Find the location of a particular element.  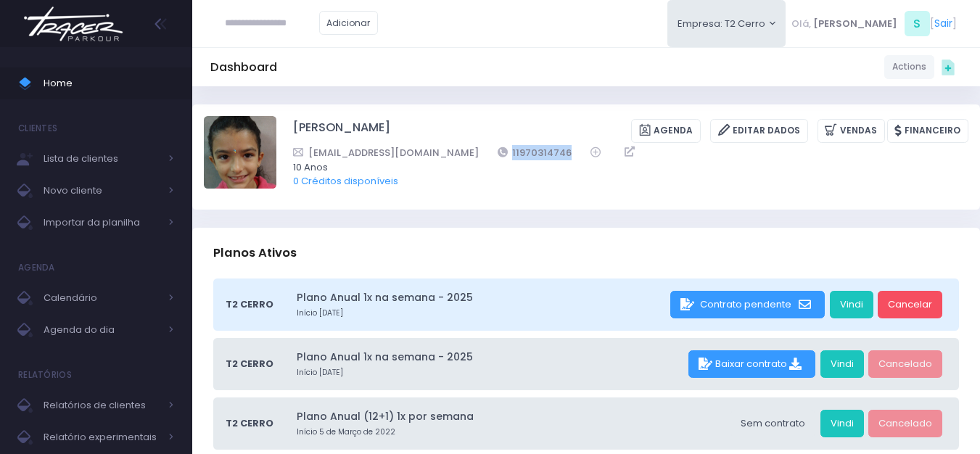

a: Agenda is located at coordinates (666, 131).